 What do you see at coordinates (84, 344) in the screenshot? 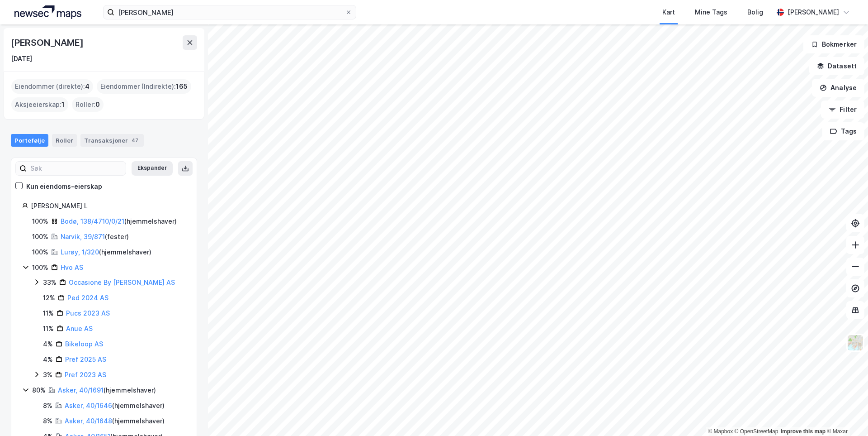
I see `a: Bikeloop AS` at bounding box center [84, 344].